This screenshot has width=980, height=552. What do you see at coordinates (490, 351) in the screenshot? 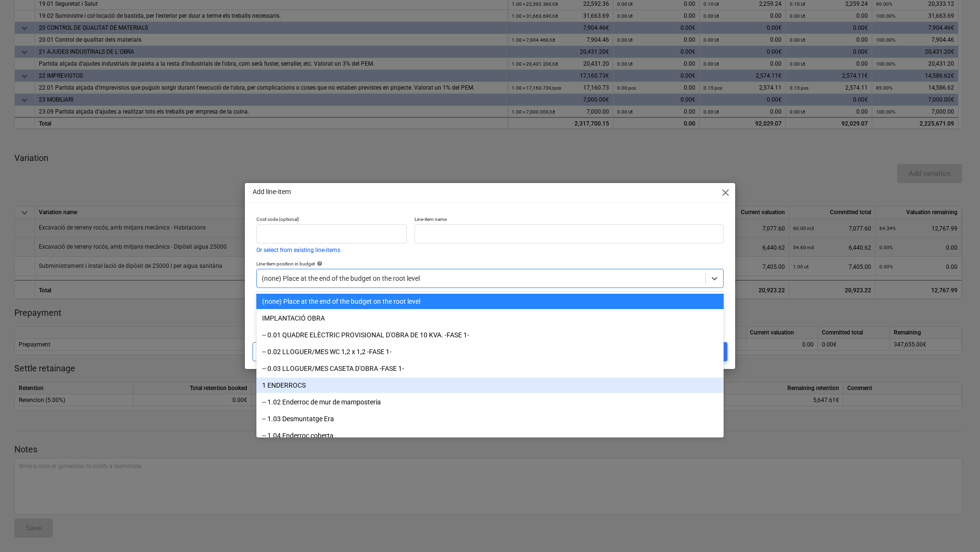
I see `div: -- 0.02 LLOGUER/MES WC 1,2 x 1,2 -FASE 1-` at bounding box center [490, 351].